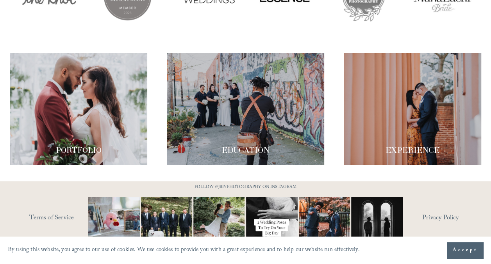  I want to click on img: Happy #InternationalDogDay to all the pups who have made wedding days, engagement sessions, and p..., so click(167, 222).